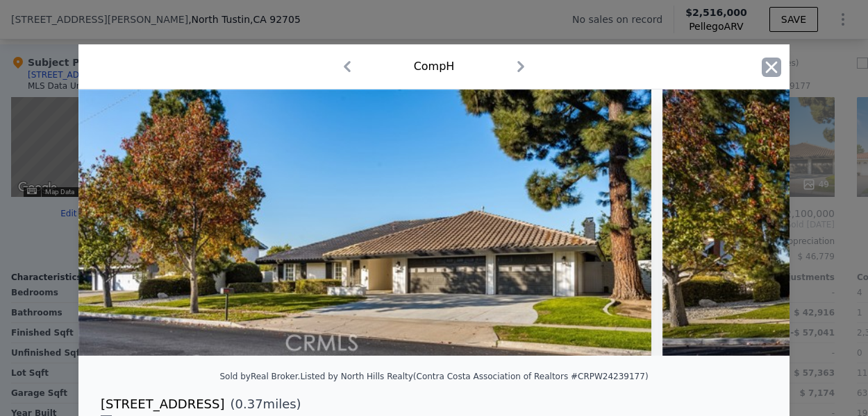 Image resolution: width=868 pixels, height=416 pixels. What do you see at coordinates (263, 404) in the screenshot?
I see `span: ( miles)` at bounding box center [263, 404].